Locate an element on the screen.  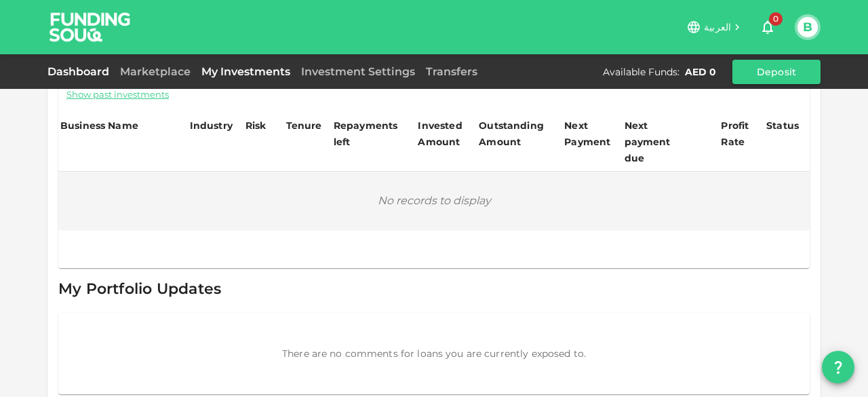
div: Next Payment is located at coordinates (592, 133).